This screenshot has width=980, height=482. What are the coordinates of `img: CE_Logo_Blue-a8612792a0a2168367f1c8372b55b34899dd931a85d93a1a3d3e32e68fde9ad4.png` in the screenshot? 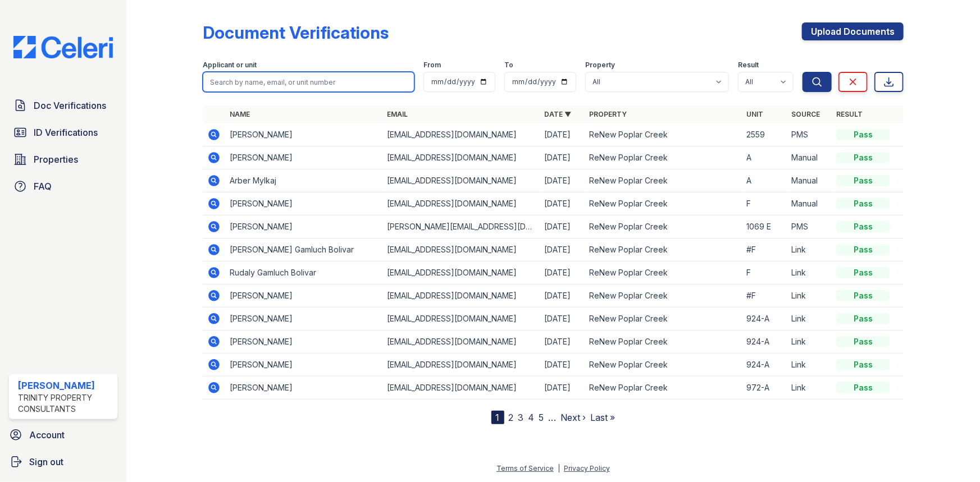 It's located at (63, 47).